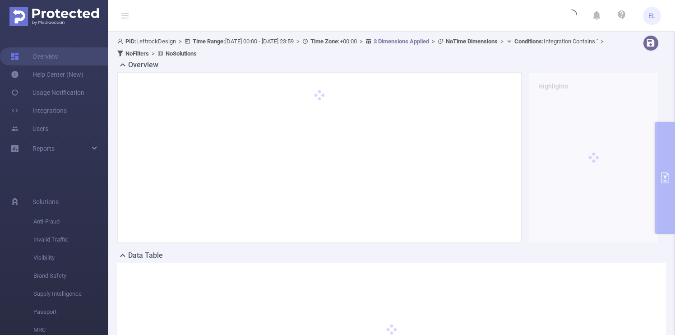 Image resolution: width=675 pixels, height=335 pixels. Describe the element at coordinates (71, 222) in the screenshot. I see `span: Anti-Fraud` at that location.